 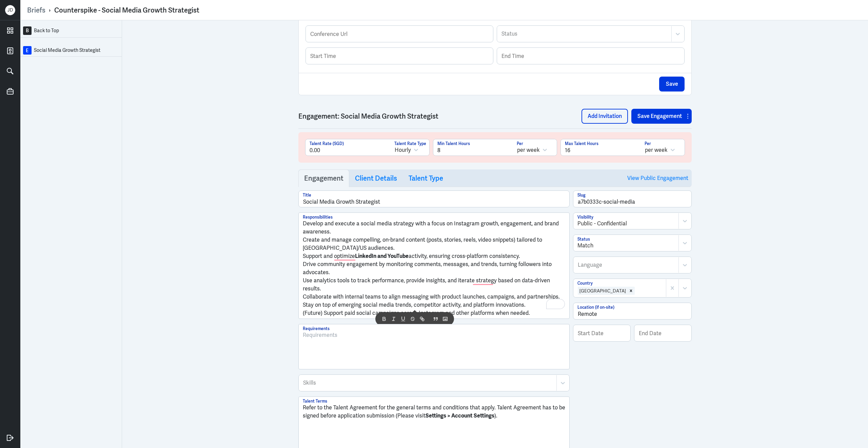 What do you see at coordinates (27, 30) in the screenshot?
I see `div: B` at bounding box center [27, 30].